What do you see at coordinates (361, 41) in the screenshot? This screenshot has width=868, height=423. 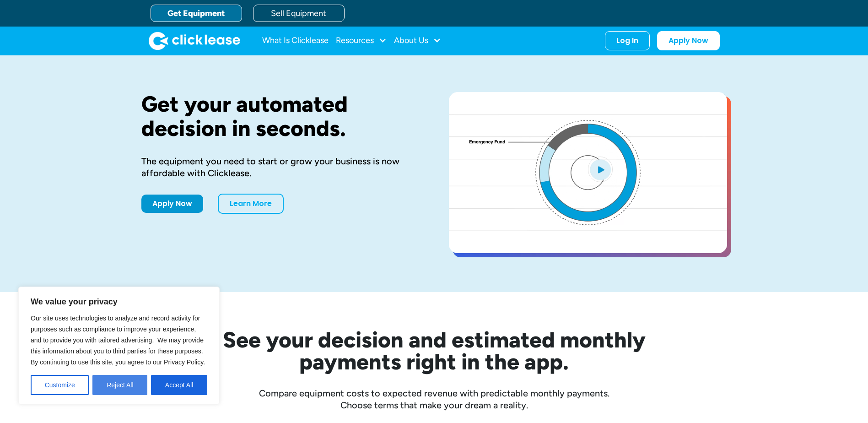 I see `div: Resources` at bounding box center [361, 41].